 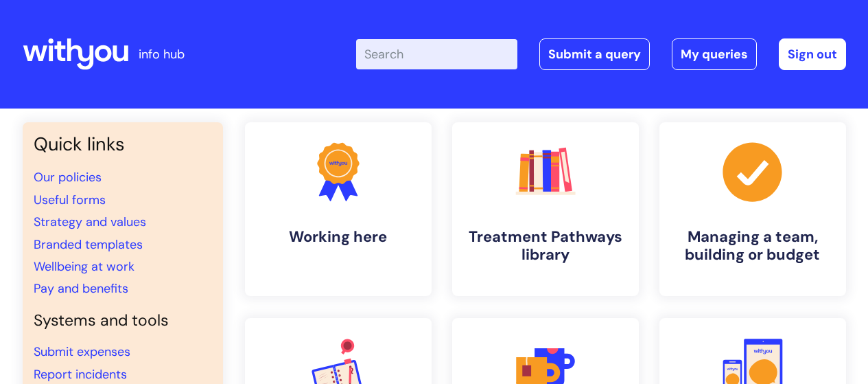 I want to click on h4: Managing a team, building or budget, so click(x=753, y=245).